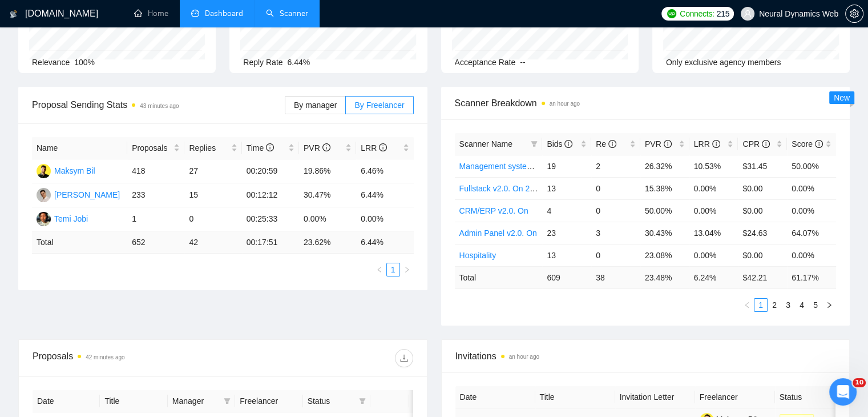 This screenshot has height=417, width=868. I want to click on span: Proposals, so click(151, 148).